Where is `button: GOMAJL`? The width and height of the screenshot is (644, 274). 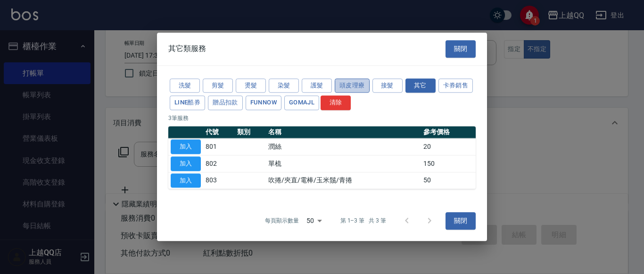 button: GOMAJL is located at coordinates (302, 103).